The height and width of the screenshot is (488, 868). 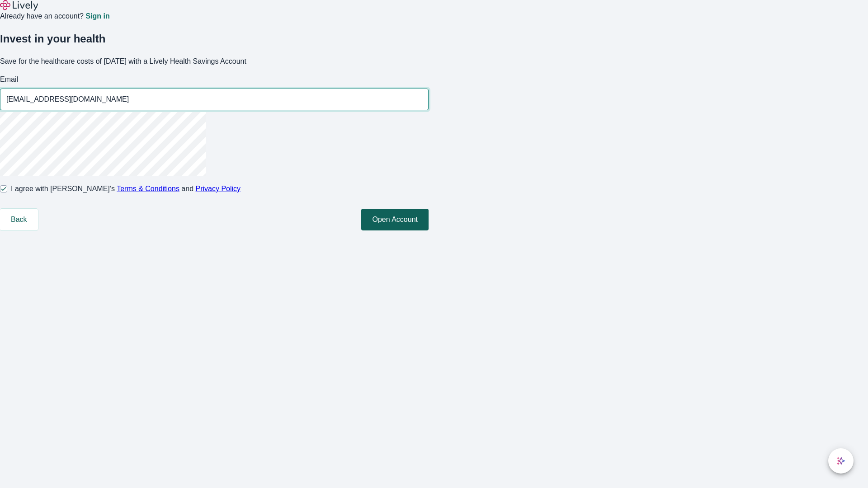 What do you see at coordinates (97, 16) in the screenshot?
I see `div: Sign in` at bounding box center [97, 16].